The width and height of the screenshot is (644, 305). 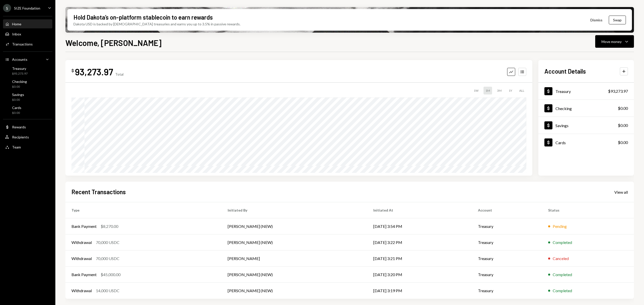 I want to click on div: Accounts, so click(x=19, y=60).